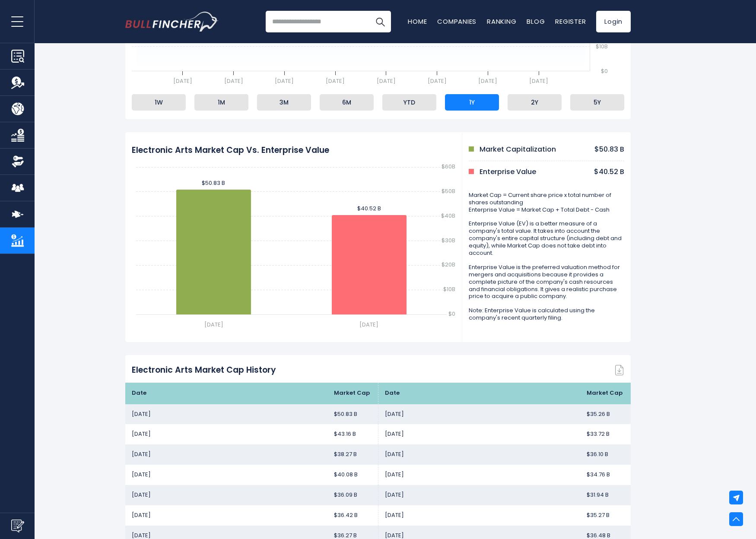  I want to click on li: 1W, so click(158, 103).